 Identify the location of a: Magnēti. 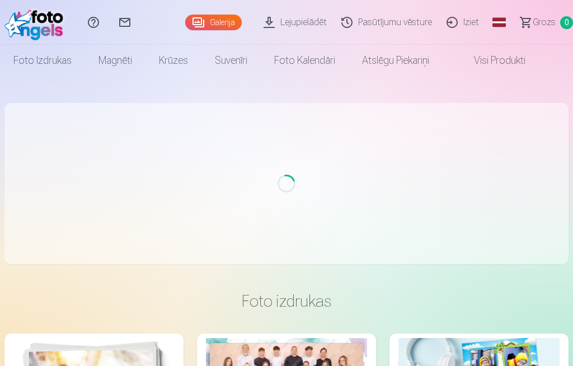
(115, 60).